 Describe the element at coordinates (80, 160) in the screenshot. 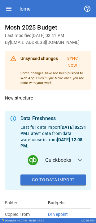

I see `span: expand_more` at that location.